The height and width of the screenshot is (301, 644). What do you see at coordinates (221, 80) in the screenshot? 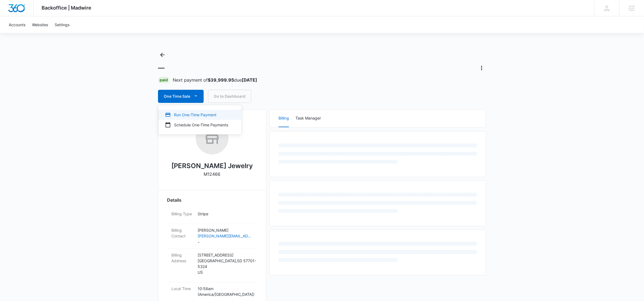
I see `strong: $39,999.95` at bounding box center [221, 80].